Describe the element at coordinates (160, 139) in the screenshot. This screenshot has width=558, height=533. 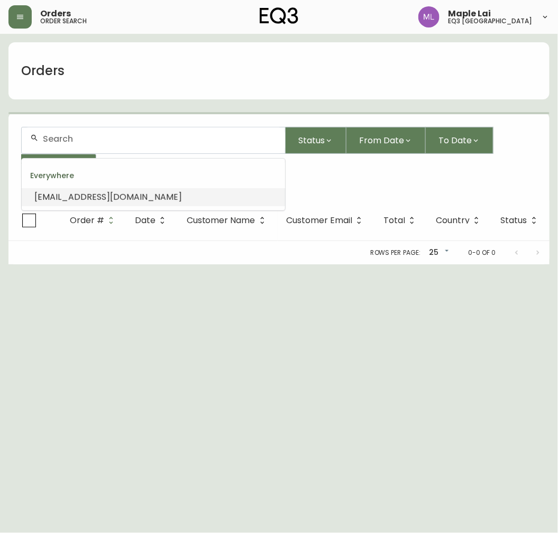
I see `input: Search` at that location.